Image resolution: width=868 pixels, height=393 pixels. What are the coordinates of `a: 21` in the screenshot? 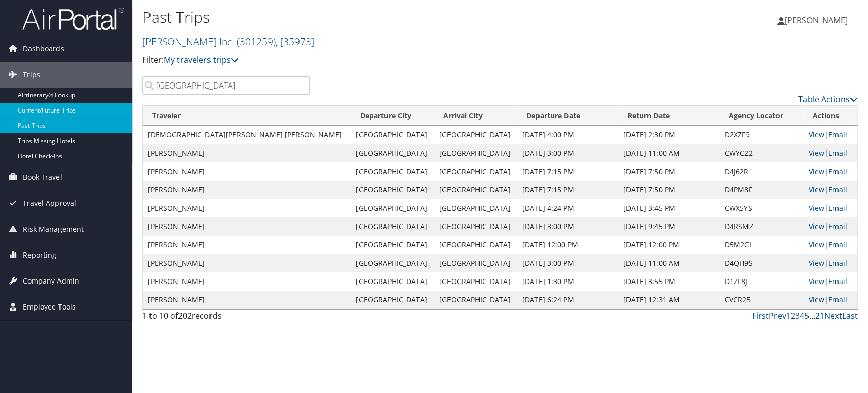 It's located at (820, 315).